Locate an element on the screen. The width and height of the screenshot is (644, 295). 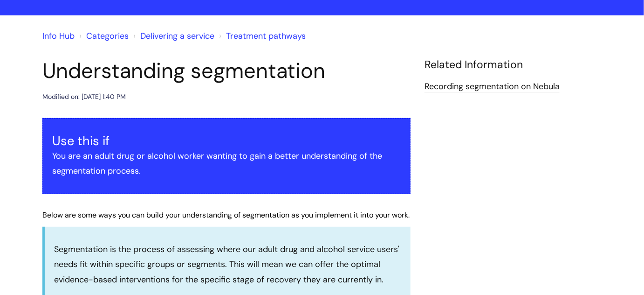
a: Treatment pathways is located at coordinates (266, 36).